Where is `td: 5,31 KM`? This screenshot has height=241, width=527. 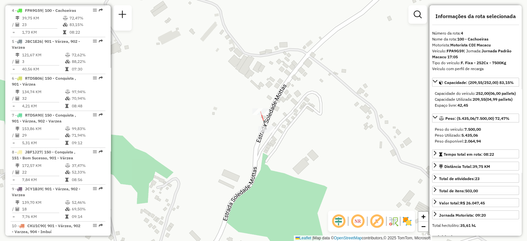
td: 5,31 KM is located at coordinates (43, 143).